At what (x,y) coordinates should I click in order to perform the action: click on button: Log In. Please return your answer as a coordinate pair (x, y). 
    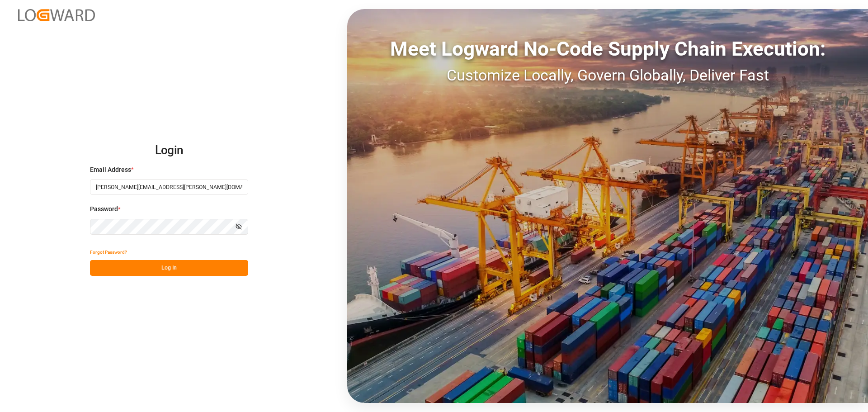
    Looking at the image, I should click on (169, 267).